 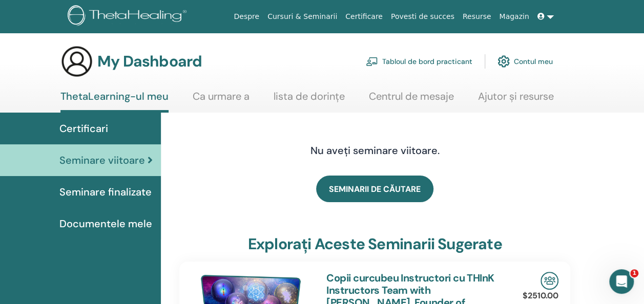 I want to click on img: chalkboard-teacher.svg, so click(x=372, y=62).